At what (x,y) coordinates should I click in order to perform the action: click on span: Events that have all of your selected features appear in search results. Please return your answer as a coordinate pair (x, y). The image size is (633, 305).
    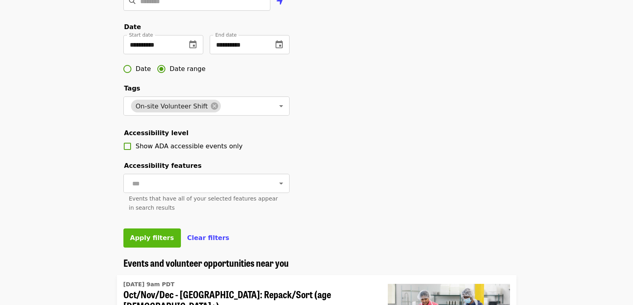
    Looking at the image, I should click on (203, 203).